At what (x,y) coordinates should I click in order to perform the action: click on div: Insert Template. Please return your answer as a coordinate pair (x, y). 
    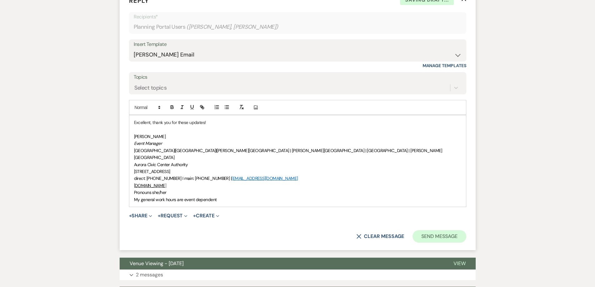
    Looking at the image, I should click on (297, 44).